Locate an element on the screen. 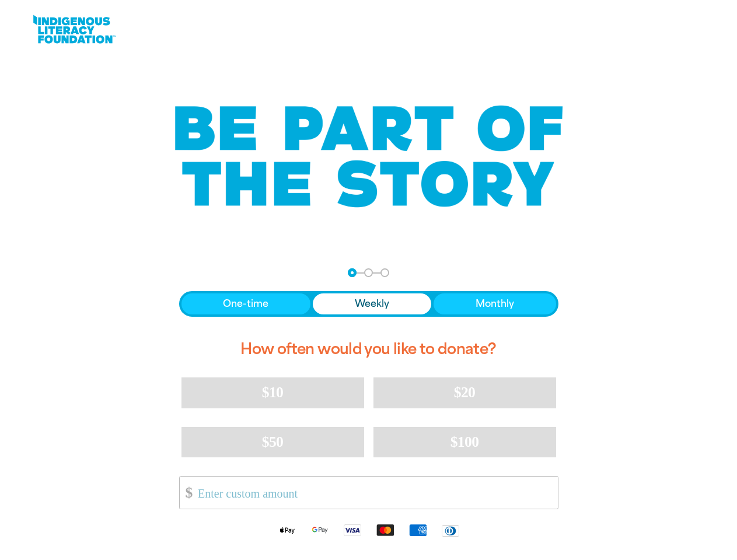 The width and height of the screenshot is (737, 560). button: Monthly is located at coordinates (495, 304).